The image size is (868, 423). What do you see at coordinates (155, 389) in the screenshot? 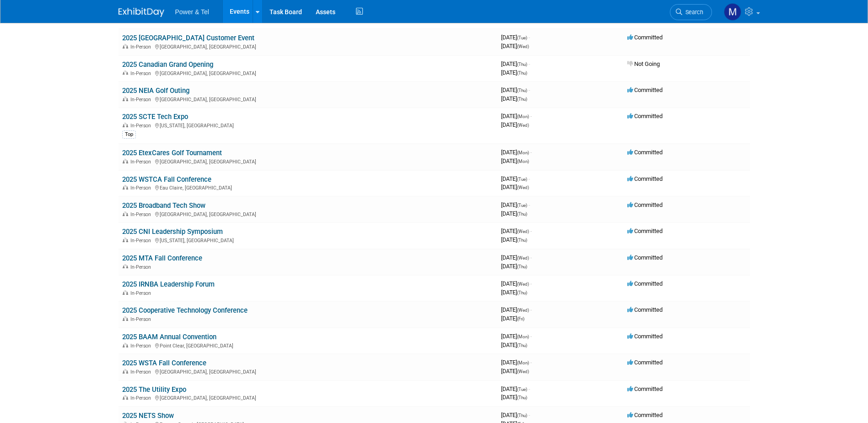
I see `a: 2025 The Utility Expo` at bounding box center [155, 389].